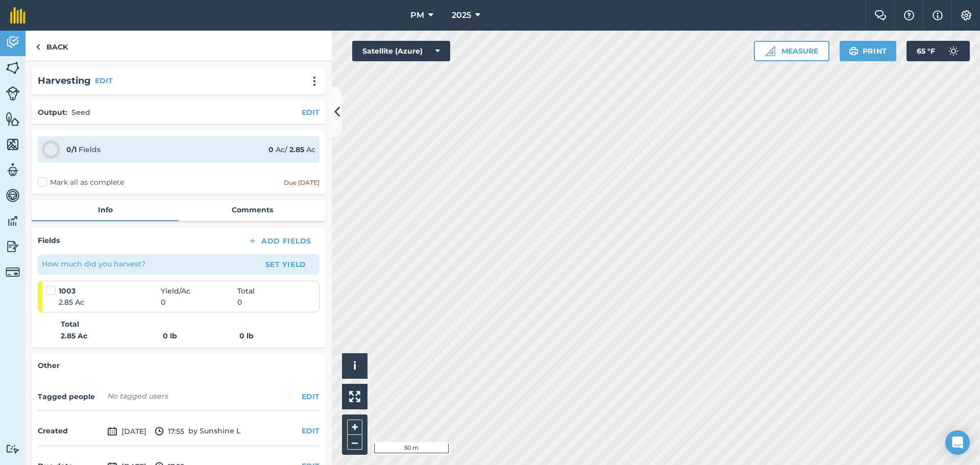  I want to click on img: Four arrows, one pointing top left, one top right, one bottom right and the last bottom left, so click(355, 397).